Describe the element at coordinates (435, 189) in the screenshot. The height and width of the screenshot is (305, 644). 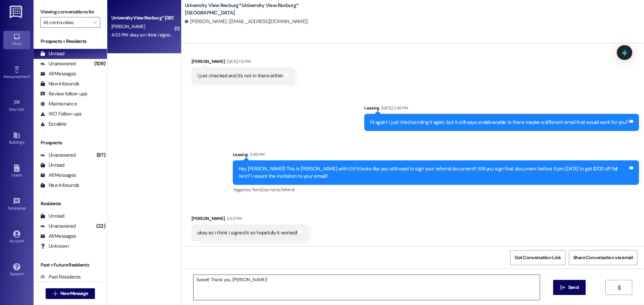
I see `div: Tagged as:` at that location.